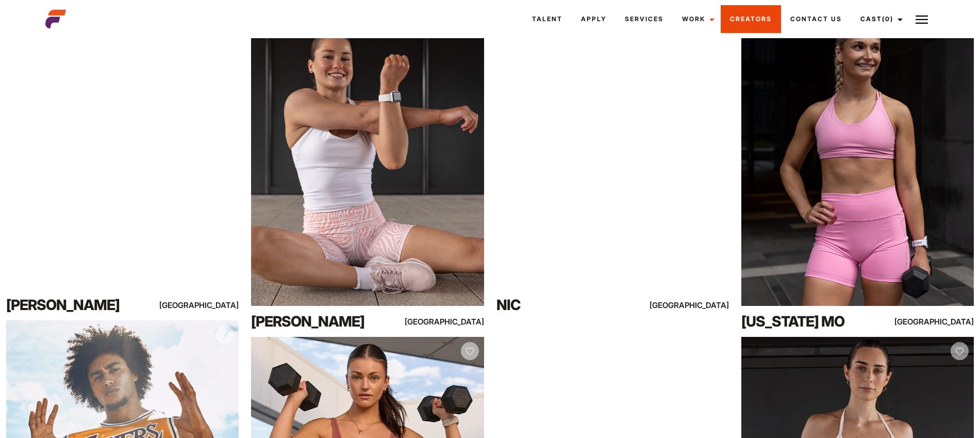 The height and width of the screenshot is (438, 980). I want to click on img: cropped-aefm-brand-fav-22-square.png, so click(55, 19).